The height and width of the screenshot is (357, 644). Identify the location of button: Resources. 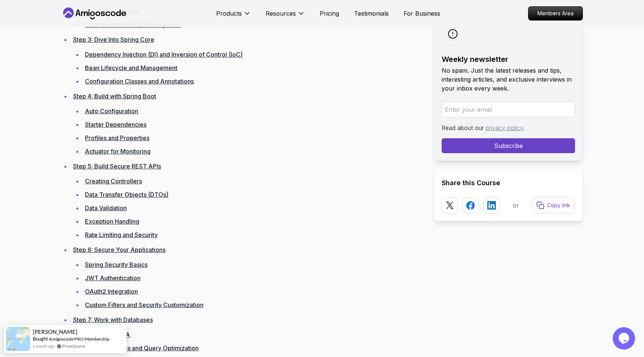
(285, 16).